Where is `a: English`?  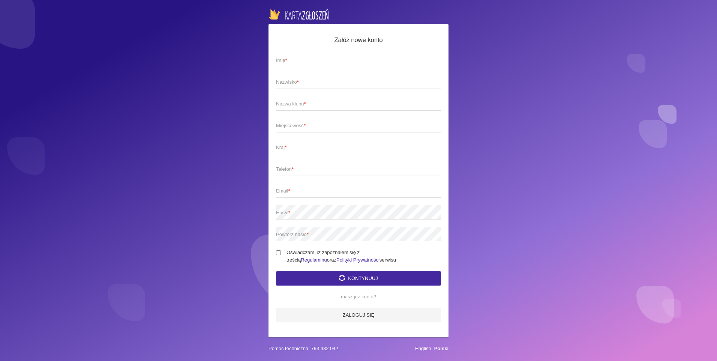 a: English is located at coordinates (423, 348).